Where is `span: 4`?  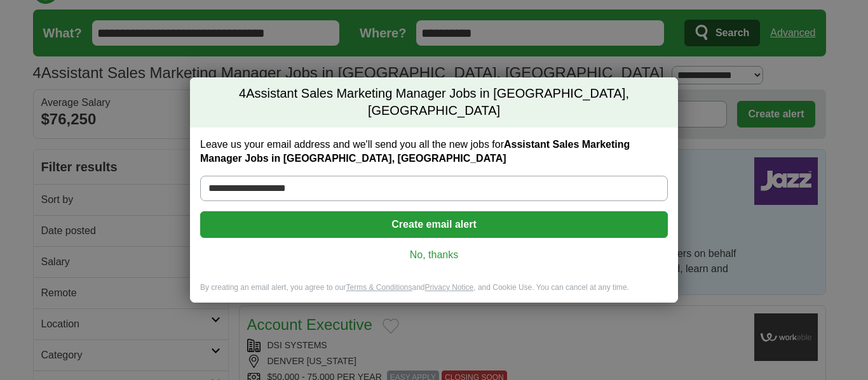
span: 4 is located at coordinates (242, 94).